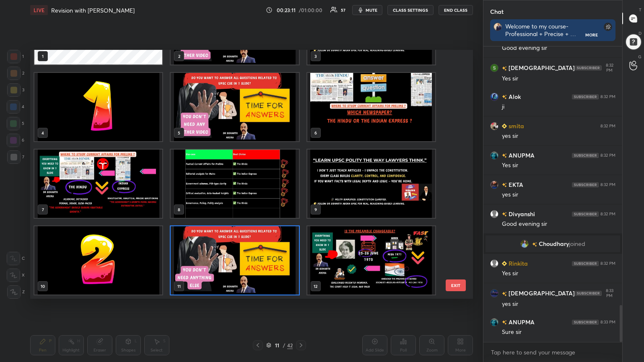 This screenshot has height=362, width=644. Describe the element at coordinates (514, 96) in the screenshot. I see `h6: Alok` at that location.